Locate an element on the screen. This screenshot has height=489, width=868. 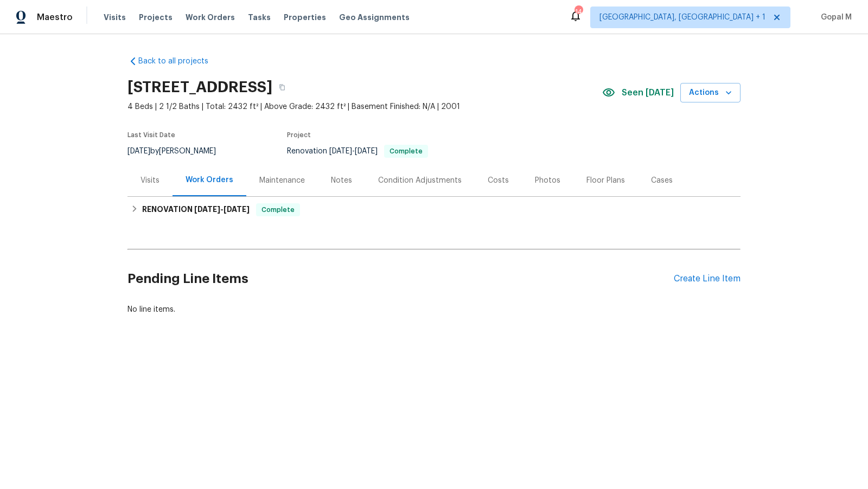
span: Projects is located at coordinates (155, 17).